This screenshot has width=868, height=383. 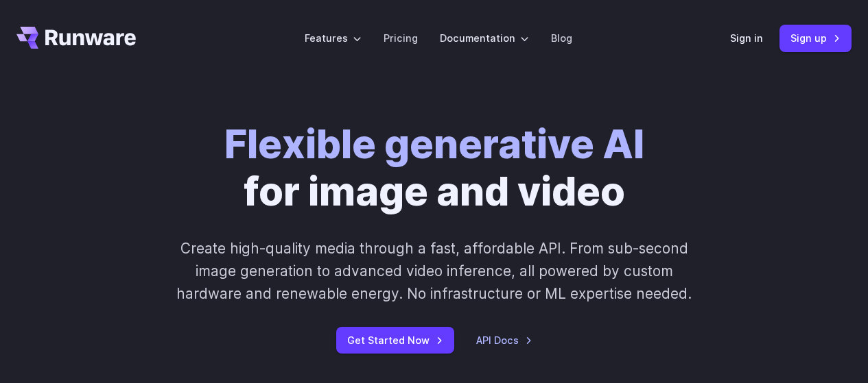 I want to click on strong: Flexible generative AI, so click(x=434, y=144).